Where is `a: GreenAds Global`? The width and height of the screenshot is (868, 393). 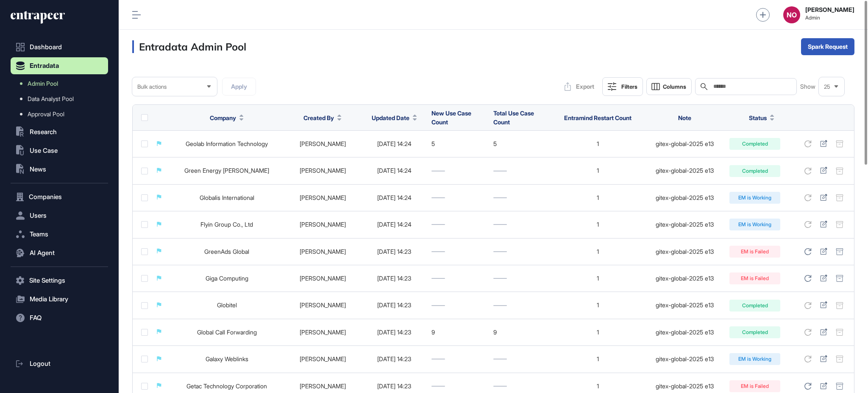
a: GreenAds Global is located at coordinates (227, 251).